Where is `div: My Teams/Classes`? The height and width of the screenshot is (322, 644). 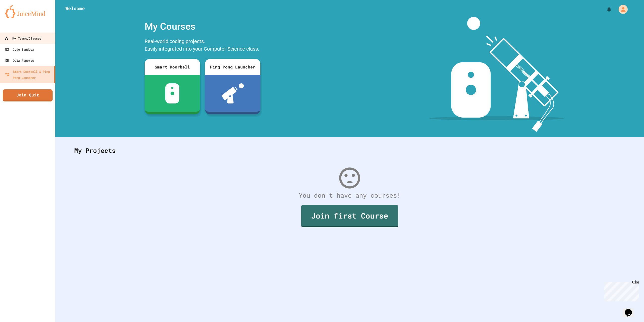 div: My Teams/Classes is located at coordinates (23, 38).